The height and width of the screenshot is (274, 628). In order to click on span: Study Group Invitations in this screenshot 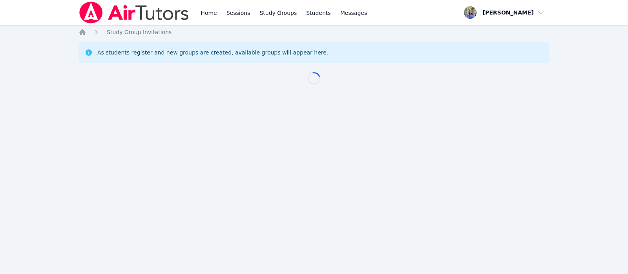, I will do `click(139, 32)`.